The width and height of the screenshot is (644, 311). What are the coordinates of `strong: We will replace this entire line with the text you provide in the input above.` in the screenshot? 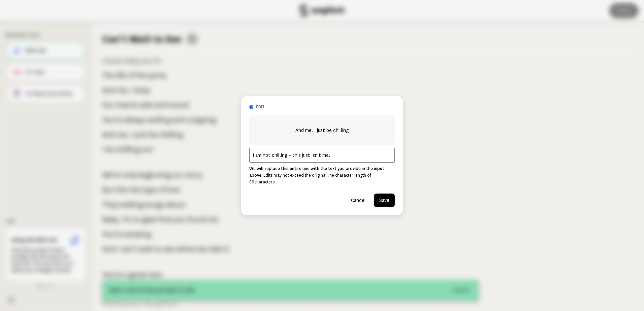 It's located at (317, 172).